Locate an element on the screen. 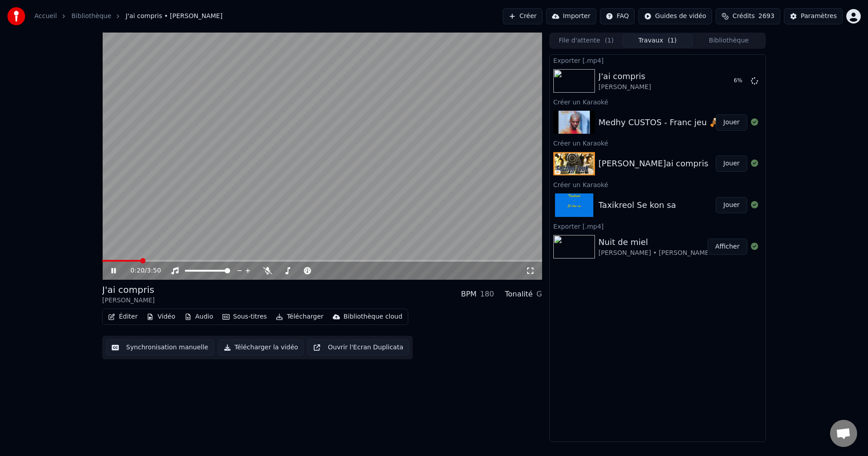  div: 180 is located at coordinates (487, 294).